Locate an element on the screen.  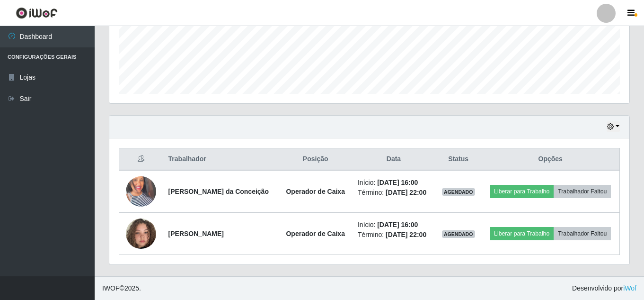
span: Desenvolvido por is located at coordinates (604, 288).